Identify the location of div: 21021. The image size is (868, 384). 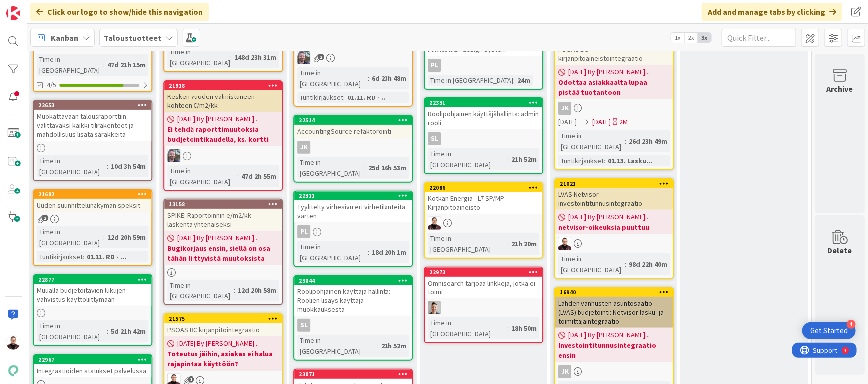
(614, 184).